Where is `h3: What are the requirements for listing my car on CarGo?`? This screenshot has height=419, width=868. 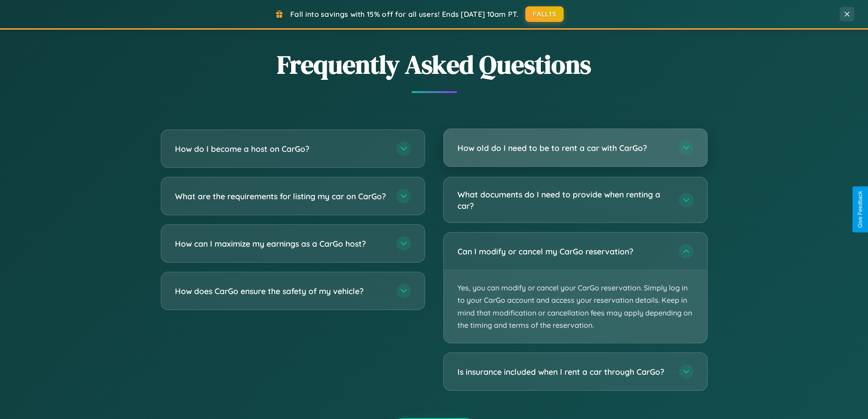 h3: What are the requirements for listing my car on CarGo? is located at coordinates (281, 196).